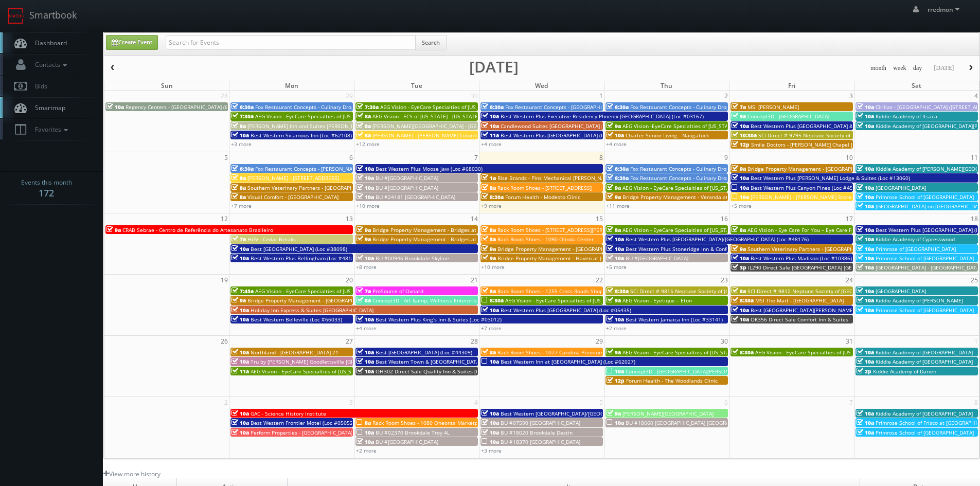  What do you see at coordinates (197, 230) in the screenshot?
I see `span: CRAB Sebrae - Centro de Referência do Artesanato Brasileiro` at bounding box center [197, 230].